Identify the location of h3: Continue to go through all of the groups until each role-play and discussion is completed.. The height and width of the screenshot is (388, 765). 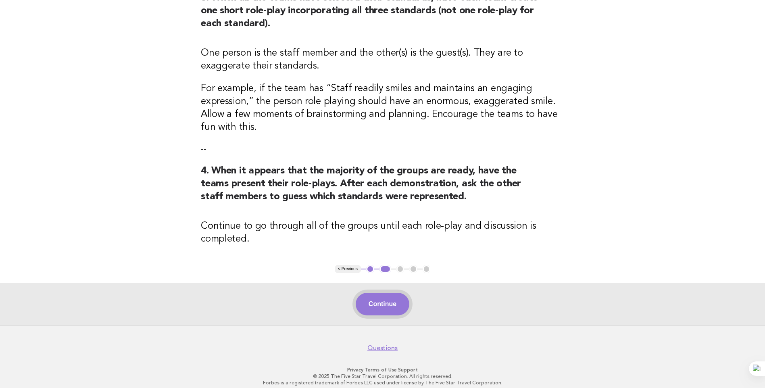
(382, 233).